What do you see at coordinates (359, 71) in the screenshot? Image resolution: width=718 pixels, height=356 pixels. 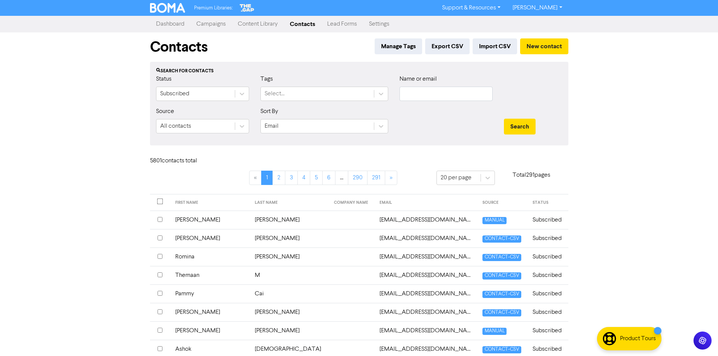 I see `div: Search for contacts` at bounding box center [359, 71].